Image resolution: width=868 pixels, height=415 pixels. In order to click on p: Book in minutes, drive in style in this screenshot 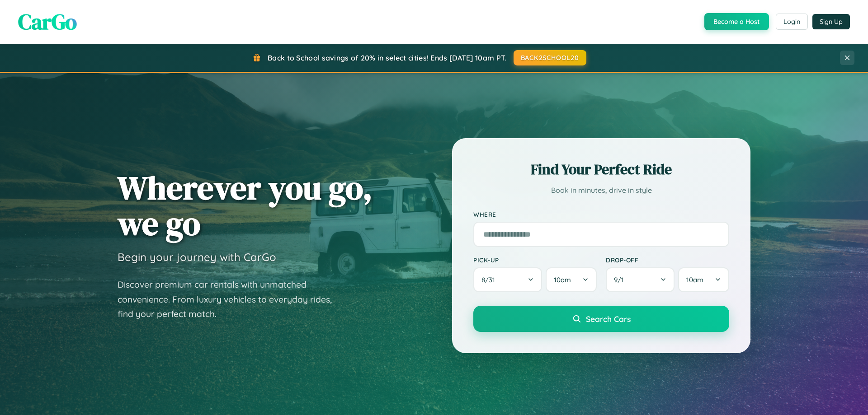, I will do `click(602, 190)`.